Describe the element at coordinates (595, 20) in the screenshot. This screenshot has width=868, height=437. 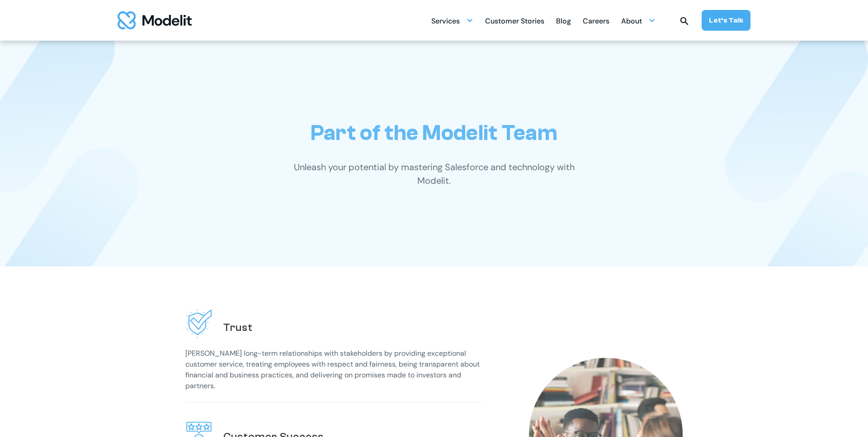
I see `a: Careers` at that location.